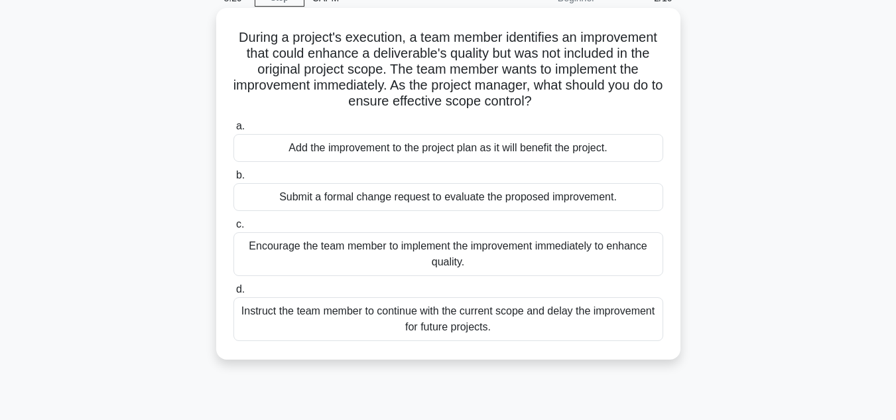 The image size is (896, 420). Describe the element at coordinates (240, 288) in the screenshot. I see `span: d.` at that location.